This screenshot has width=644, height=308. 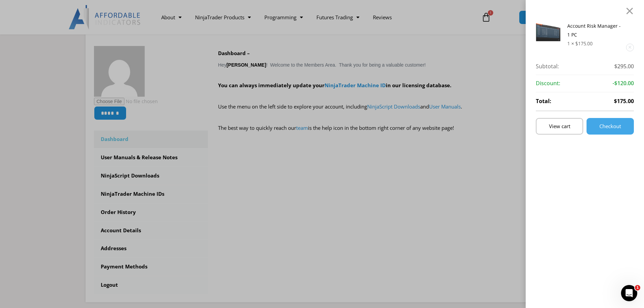 I want to click on span: 1 ×, so click(x=571, y=44).